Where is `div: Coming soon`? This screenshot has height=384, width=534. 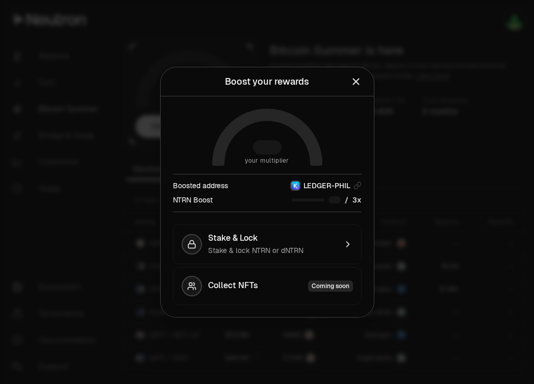 div: Coming soon is located at coordinates (331, 286).